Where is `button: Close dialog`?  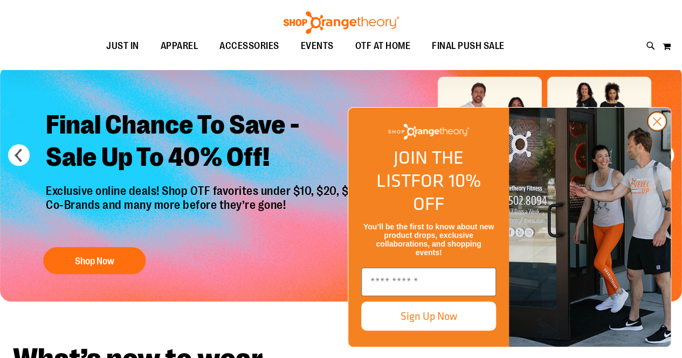
button: Close dialog is located at coordinates (656, 121).